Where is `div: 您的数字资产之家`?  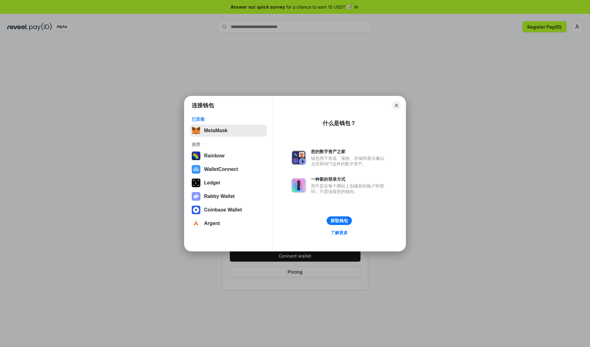
div: 您的数字资产之家 is located at coordinates (349, 152).